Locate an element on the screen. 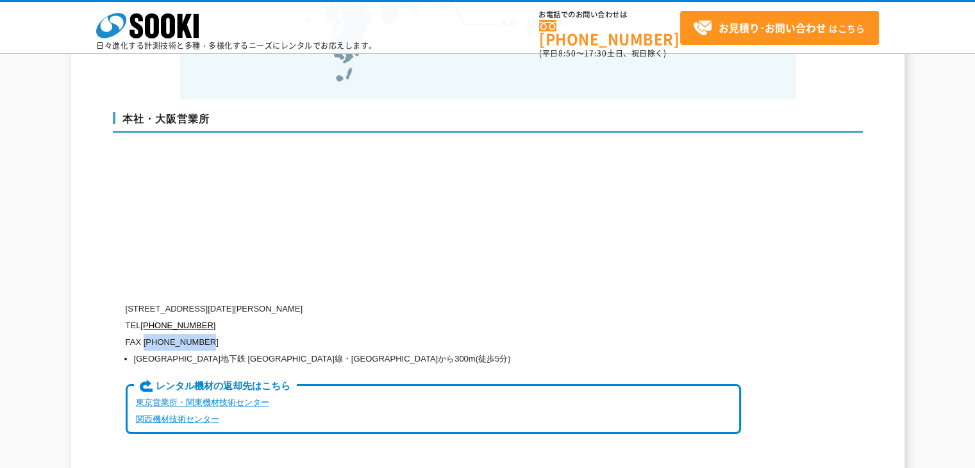  strong: お見積り･お問い合わせ is located at coordinates (773, 28).